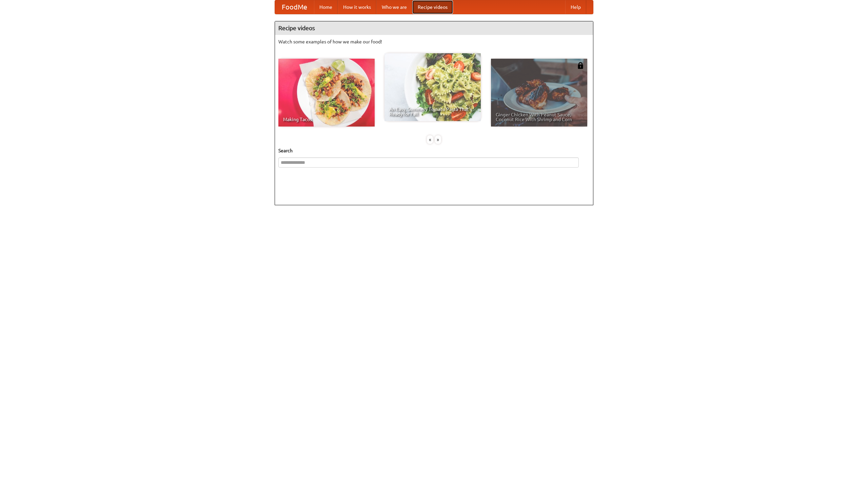 This screenshot has height=480, width=868. I want to click on h5: Search, so click(434, 151).